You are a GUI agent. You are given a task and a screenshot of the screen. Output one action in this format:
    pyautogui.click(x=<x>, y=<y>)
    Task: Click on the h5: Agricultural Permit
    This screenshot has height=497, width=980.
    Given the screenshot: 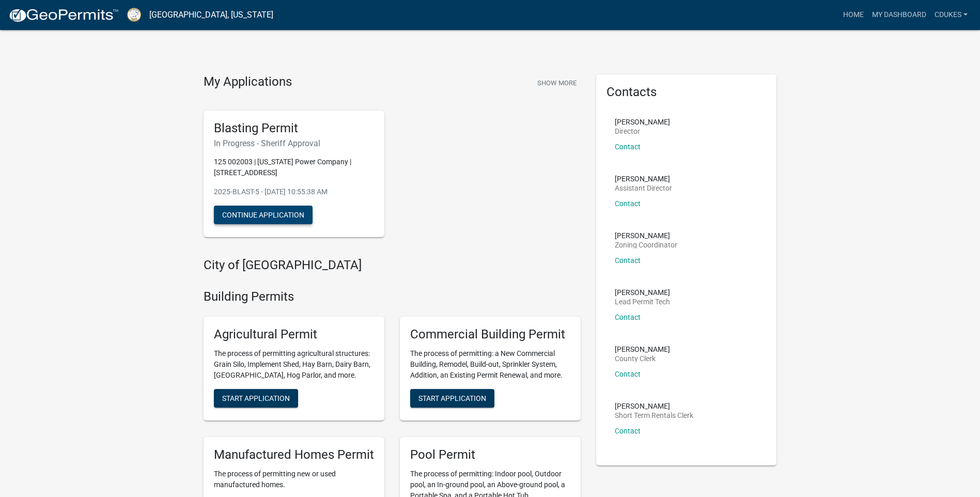 What is the action you would take?
    pyautogui.click(x=294, y=334)
    